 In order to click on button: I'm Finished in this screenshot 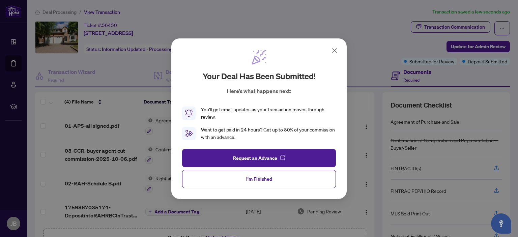, I will do `click(259, 179)`.